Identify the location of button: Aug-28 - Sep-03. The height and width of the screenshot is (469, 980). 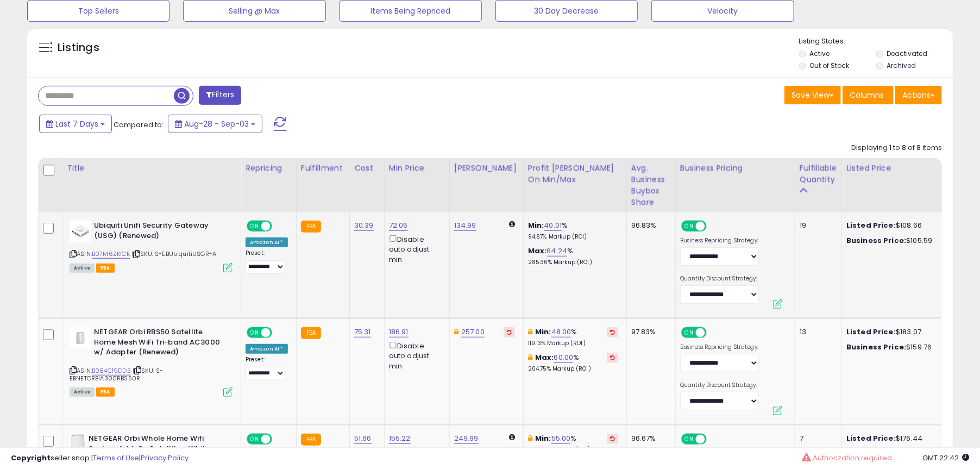
(215, 124).